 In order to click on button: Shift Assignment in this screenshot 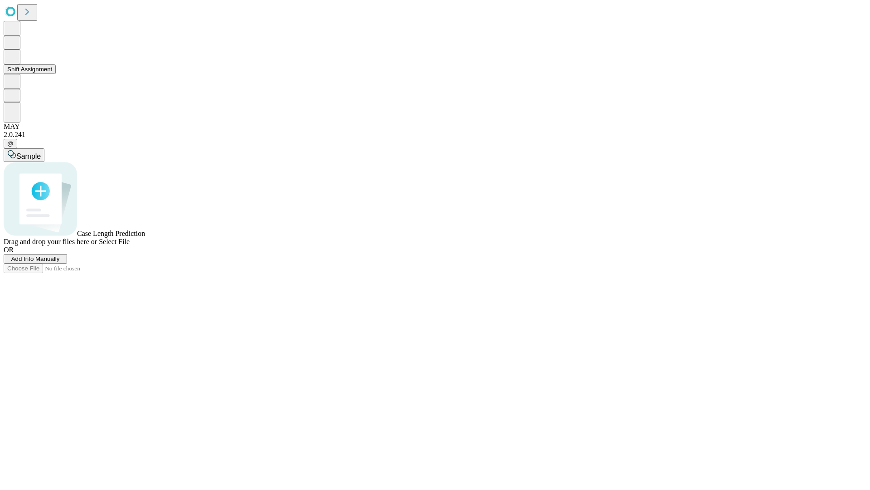, I will do `click(29, 69)`.